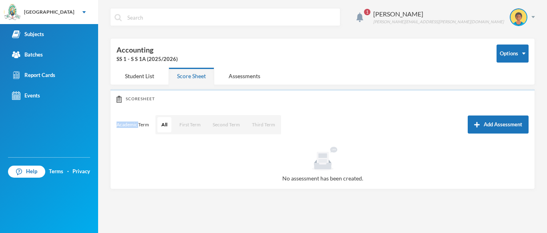 This screenshot has height=233, width=547. What do you see at coordinates (513, 53) in the screenshot?
I see `button: Options` at bounding box center [513, 53].